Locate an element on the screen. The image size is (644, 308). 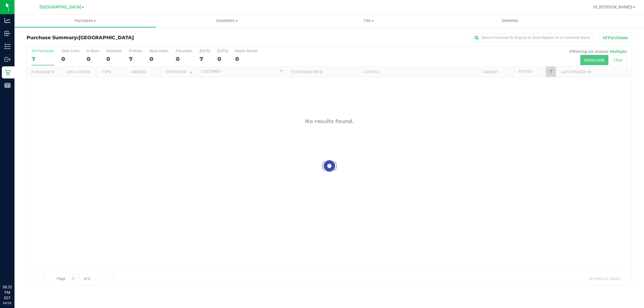
inline-svg: Retail is located at coordinates (7, 73).